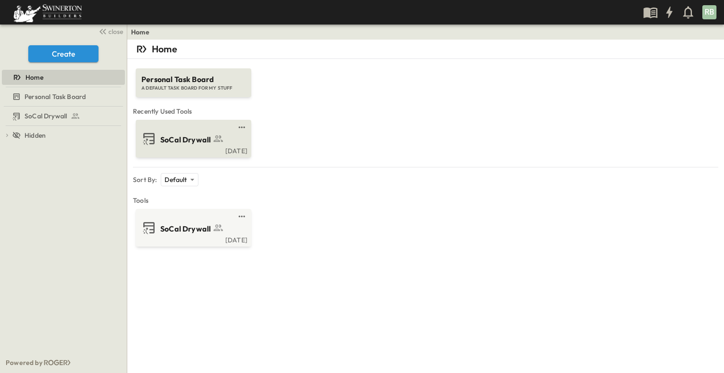 The image size is (724, 373). What do you see at coordinates (426, 200) in the screenshot?
I see `span: Tools` at bounding box center [426, 200].